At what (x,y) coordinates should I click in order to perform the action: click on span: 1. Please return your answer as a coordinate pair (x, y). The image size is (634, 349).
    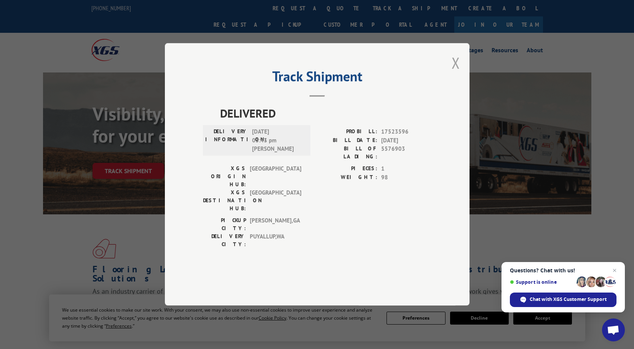
    Looking at the image, I should click on (407, 169).